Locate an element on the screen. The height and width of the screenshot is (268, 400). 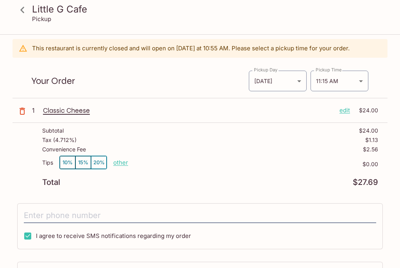
div: 11:15 AM is located at coordinates (340, 81).